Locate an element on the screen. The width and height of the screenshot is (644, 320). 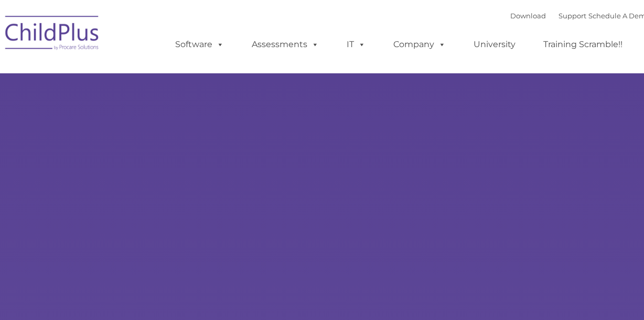
a: University is located at coordinates (494, 45).